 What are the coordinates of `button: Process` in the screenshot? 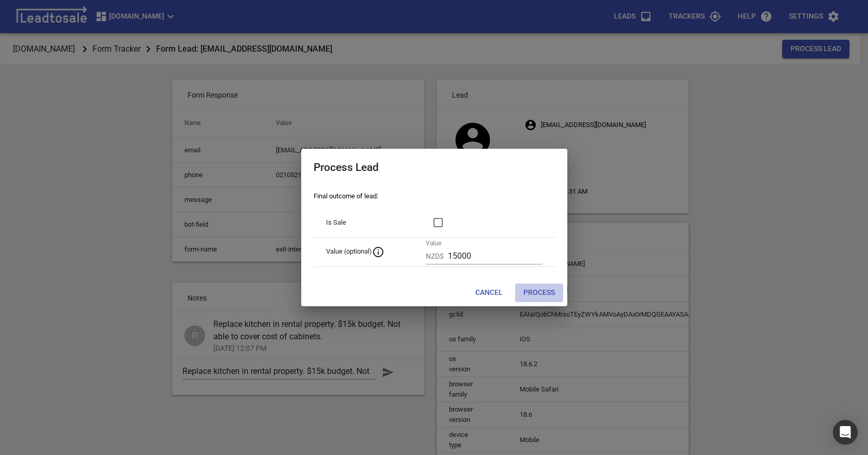 It's located at (539, 293).